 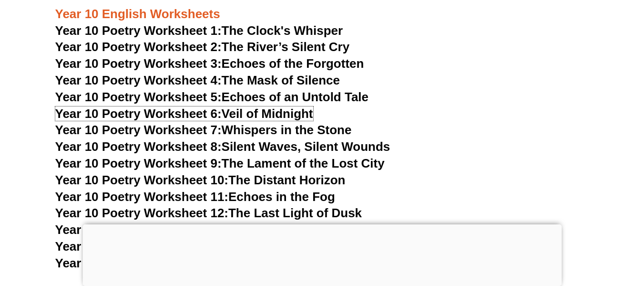 I want to click on span: Year 10 Poetry Worksheet 3:, so click(x=138, y=64).